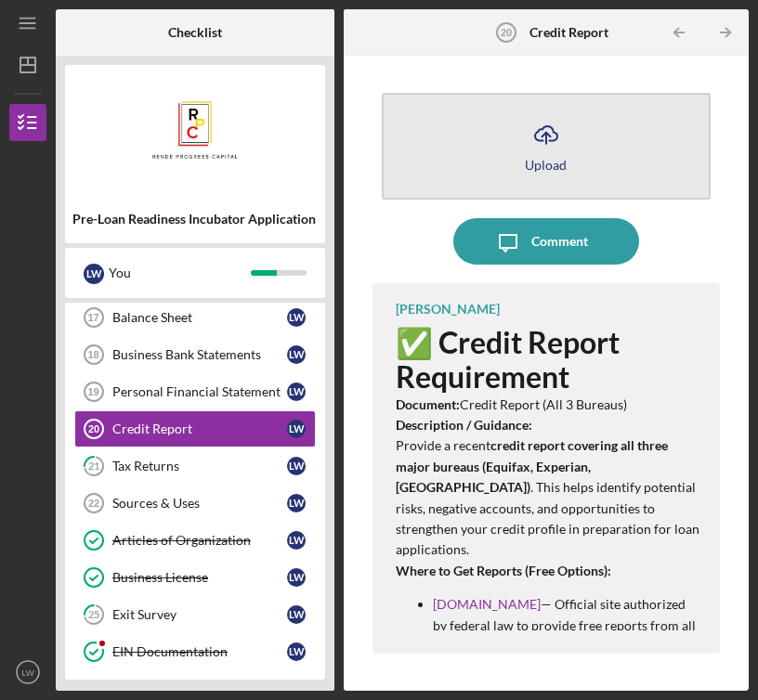 The height and width of the screenshot is (700, 758). I want to click on a: 19Personal Financial StatementLW, so click(195, 392).